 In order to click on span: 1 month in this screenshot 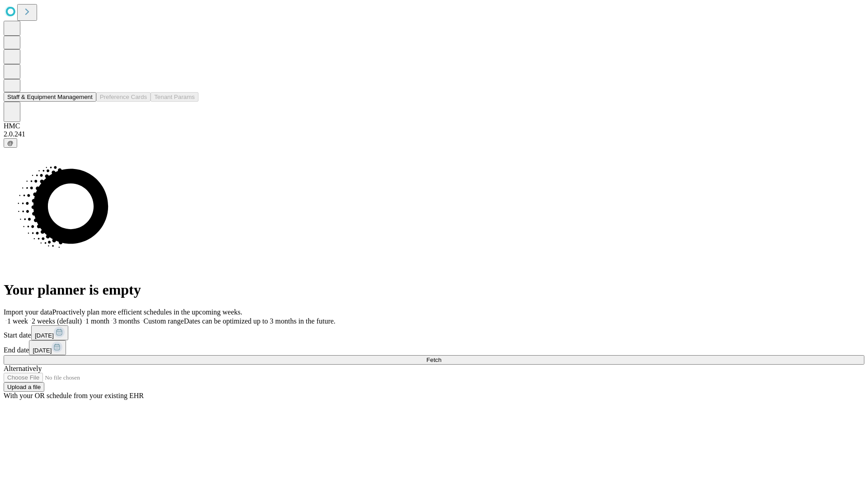, I will do `click(97, 321)`.